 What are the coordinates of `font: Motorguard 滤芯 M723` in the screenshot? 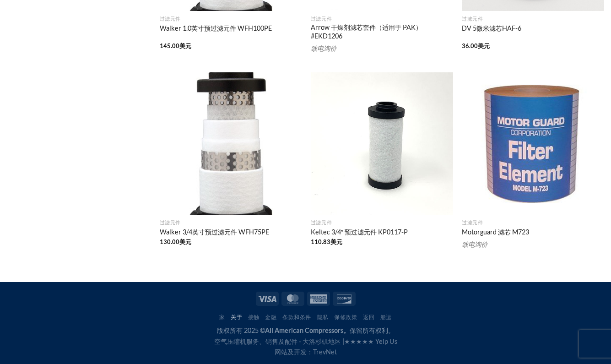 It's located at (495, 232).